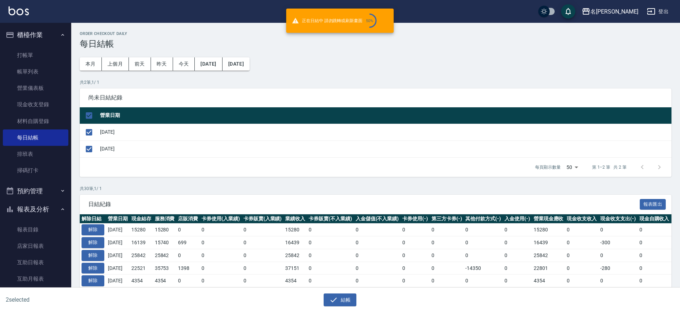 The height and width of the screenshot is (312, 680). What do you see at coordinates (376, 188) in the screenshot?
I see `p: 共 30 筆, 1 / 1` at bounding box center [376, 188].